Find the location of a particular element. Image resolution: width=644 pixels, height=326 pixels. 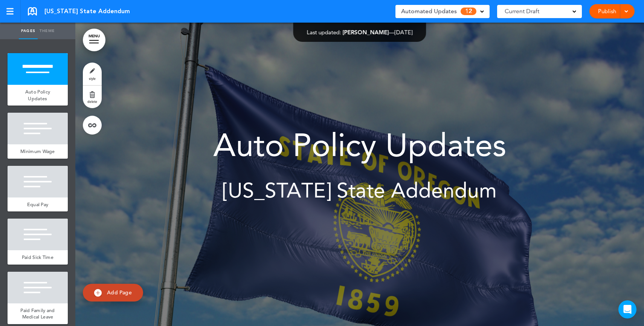

span: Paid Sick Time is located at coordinates (38, 257).